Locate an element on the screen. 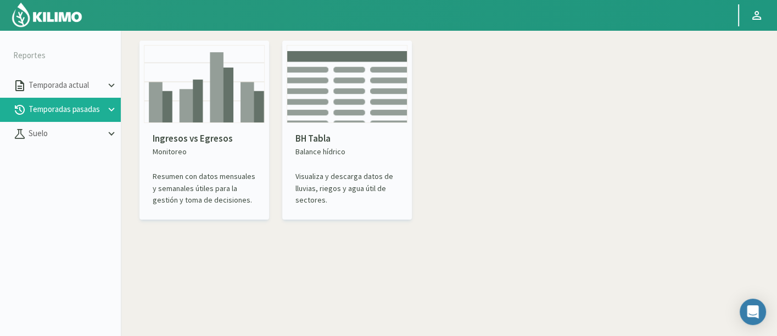 The width and height of the screenshot is (777, 336). div: Open Intercom Messenger is located at coordinates (753, 312).